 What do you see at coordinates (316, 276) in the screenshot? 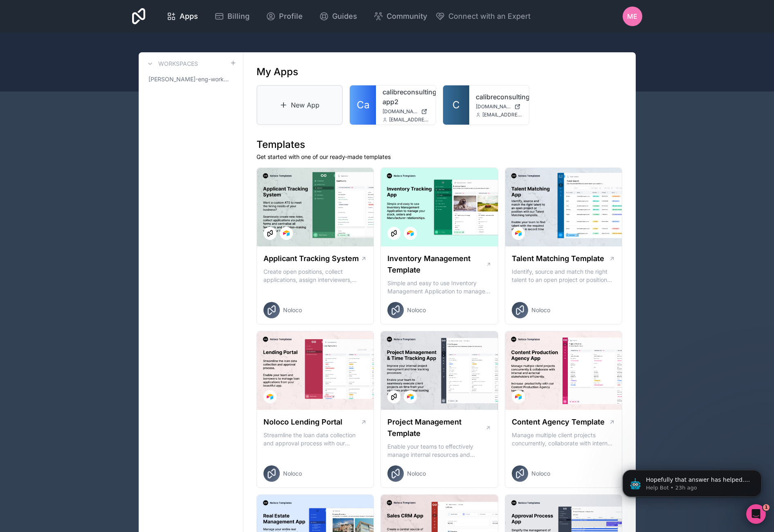
I see `p: Create open positions, collect applications, assign interviewers, centralise candidate feedback a...` at bounding box center [316, 276].